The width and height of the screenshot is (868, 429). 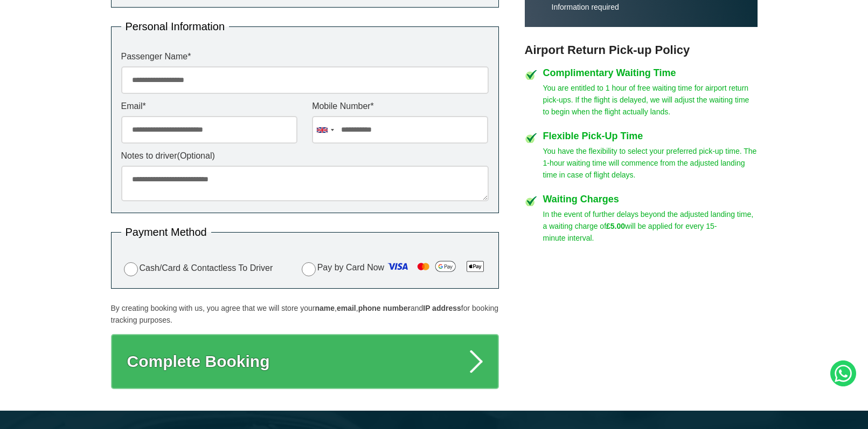 I want to click on h4: Complimentary Waiting Time, so click(x=651, y=73).